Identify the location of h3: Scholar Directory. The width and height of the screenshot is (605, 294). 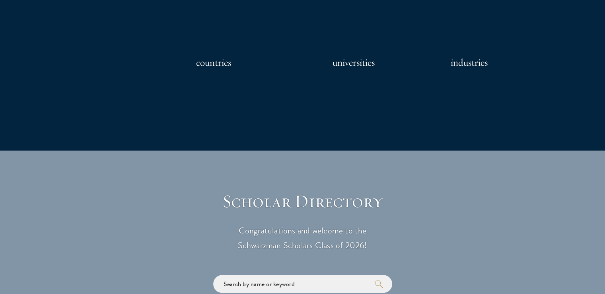
(303, 201).